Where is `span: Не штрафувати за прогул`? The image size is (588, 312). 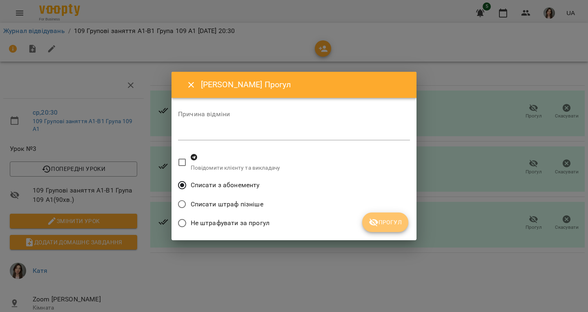 span: Не штрафувати за прогул is located at coordinates (230, 223).